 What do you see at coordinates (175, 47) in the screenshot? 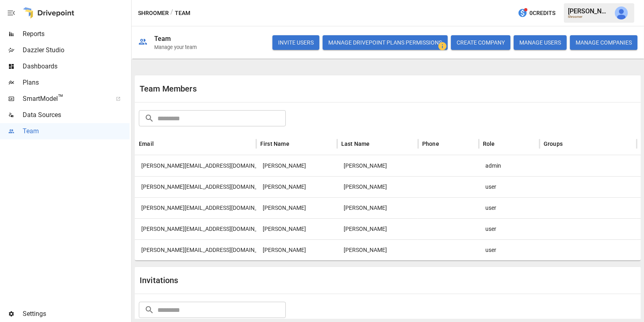
I see `div: Manage your team` at bounding box center [175, 47].